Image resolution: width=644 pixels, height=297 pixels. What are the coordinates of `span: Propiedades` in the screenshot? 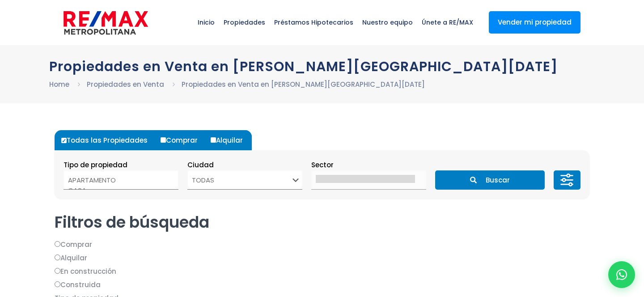 It's located at (244, 22).